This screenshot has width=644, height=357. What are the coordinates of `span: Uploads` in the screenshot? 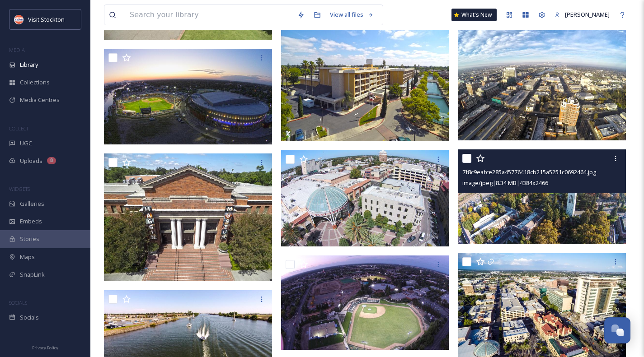 It's located at (31, 161).